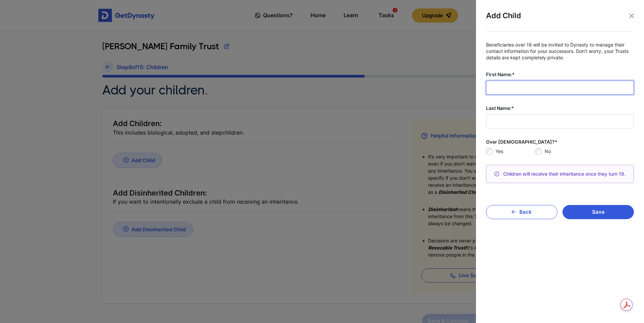 The height and width of the screenshot is (323, 644). What do you see at coordinates (560, 174) in the screenshot?
I see `div: Children will receive their inheritance once they turn 18.` at bounding box center [560, 174].